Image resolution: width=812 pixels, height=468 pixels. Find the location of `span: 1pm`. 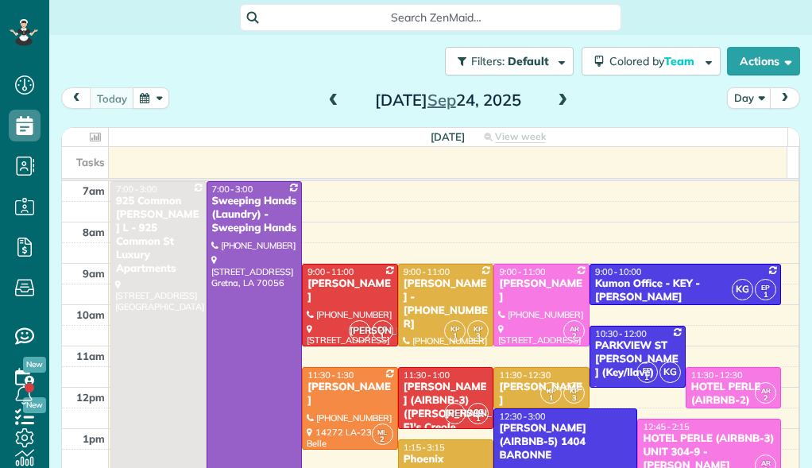

span: 1pm is located at coordinates (94, 439).